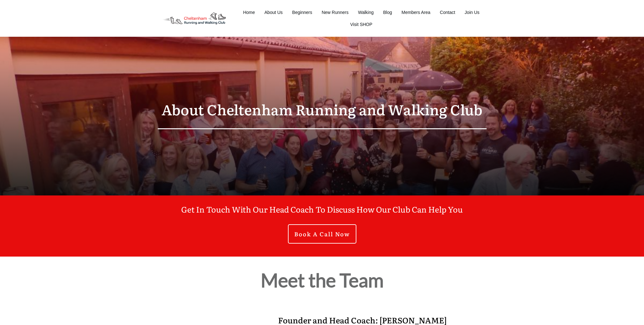 The height and width of the screenshot is (325, 644). Describe the element at coordinates (362, 24) in the screenshot. I see `a: Visit SHOP` at that location.